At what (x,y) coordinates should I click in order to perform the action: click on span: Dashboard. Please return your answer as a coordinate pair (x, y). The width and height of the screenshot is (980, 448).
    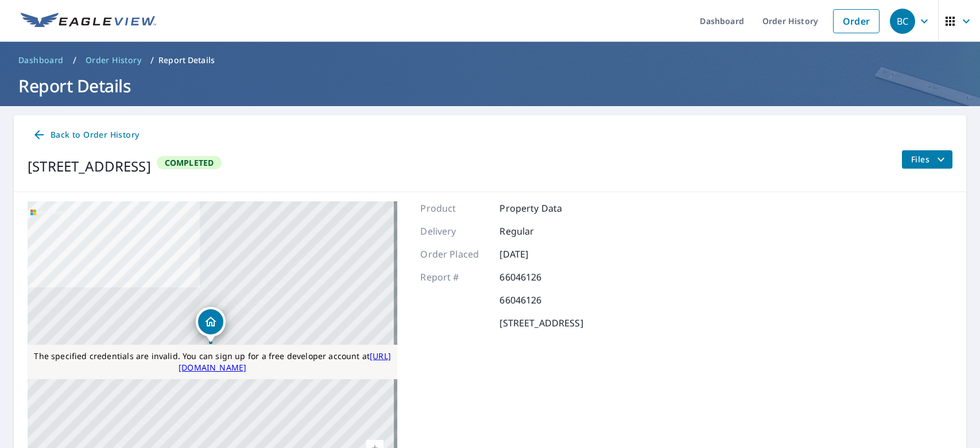
    Looking at the image, I should click on (41, 60).